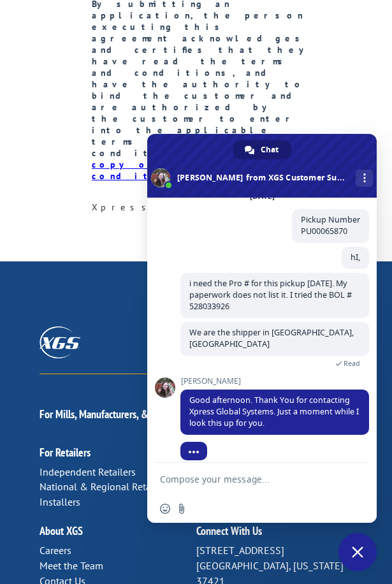 The width and height of the screenshot is (392, 584). What do you see at coordinates (357, 552) in the screenshot?
I see `div: Close chat` at bounding box center [357, 552].